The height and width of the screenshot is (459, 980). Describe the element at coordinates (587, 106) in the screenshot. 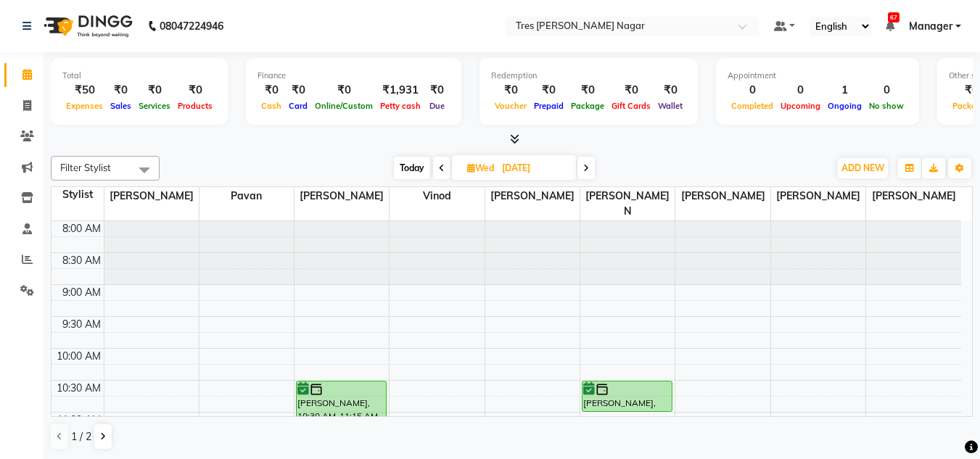

I see `span: Package` at that location.